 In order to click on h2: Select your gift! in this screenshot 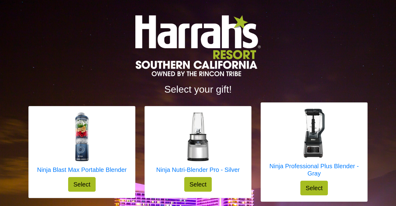, I will do `click(198, 89)`.